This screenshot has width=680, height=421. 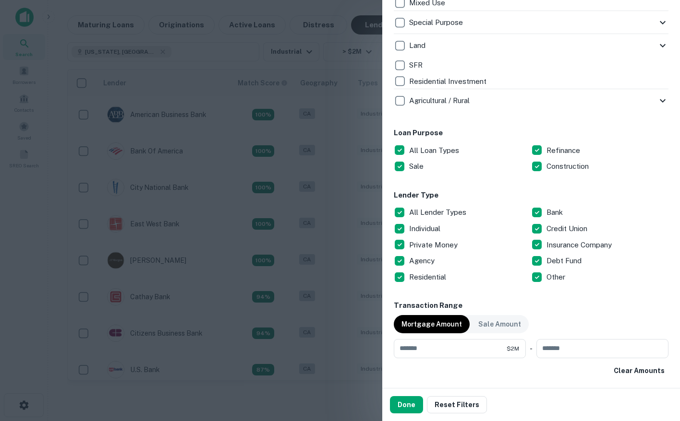 I want to click on p: Mortgage Amount, so click(x=431, y=324).